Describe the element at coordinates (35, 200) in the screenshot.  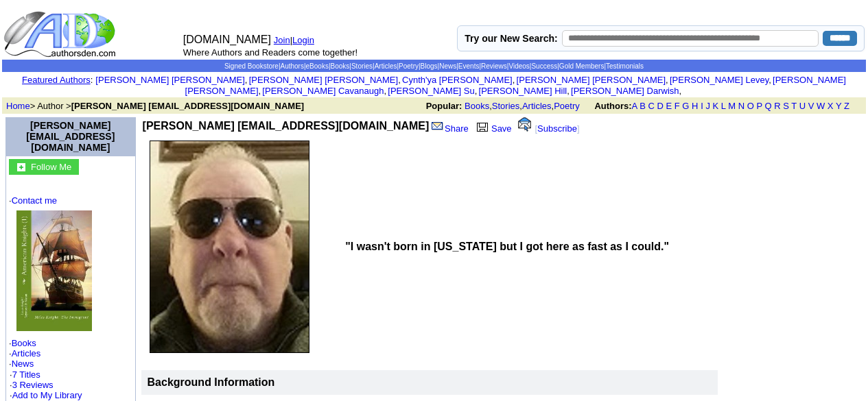
I see `a: Contact me` at that location.